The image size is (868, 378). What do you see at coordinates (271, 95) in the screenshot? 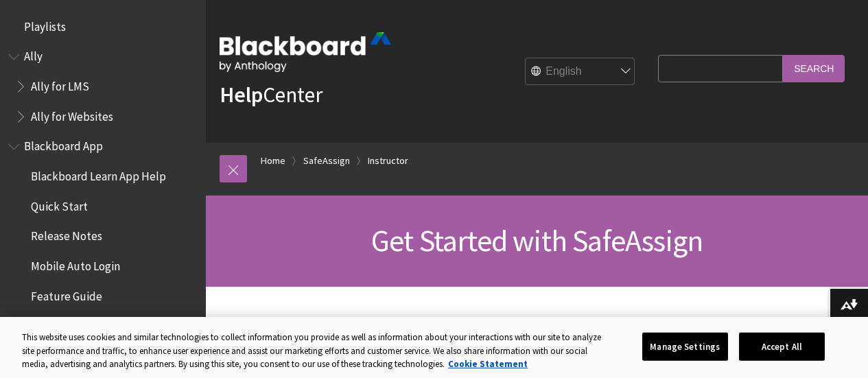
I see `a: HelpCenter` at bounding box center [271, 95].